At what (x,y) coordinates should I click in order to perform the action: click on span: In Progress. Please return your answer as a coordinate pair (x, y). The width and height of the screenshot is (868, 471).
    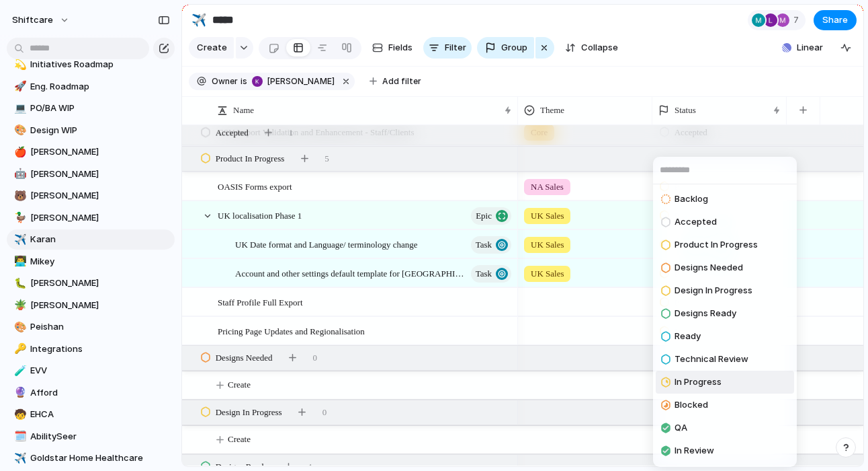
    Looking at the image, I should click on (698, 382).